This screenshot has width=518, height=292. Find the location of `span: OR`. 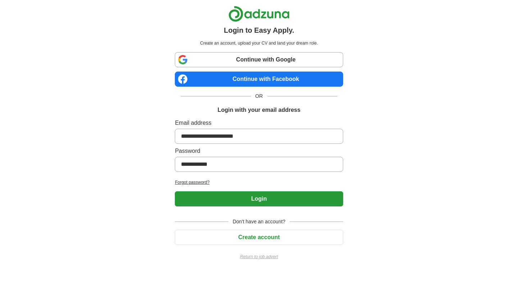

span: OR is located at coordinates (259, 96).